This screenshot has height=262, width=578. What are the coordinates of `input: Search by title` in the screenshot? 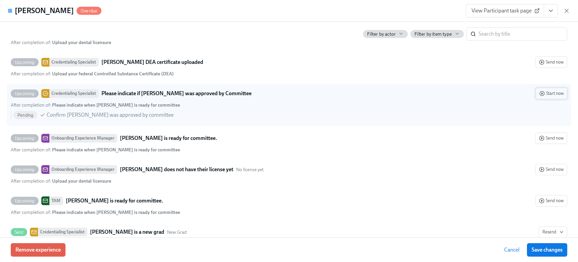 It's located at (523, 34).